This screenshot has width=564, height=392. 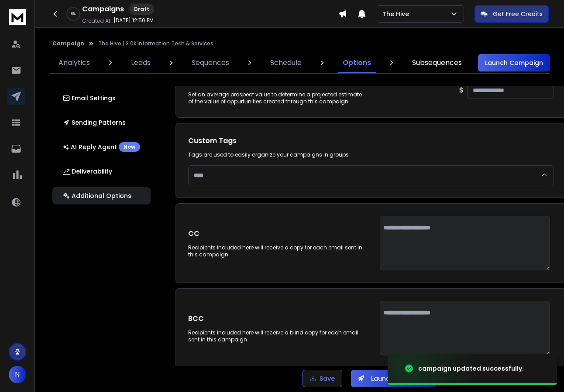 I want to click on p: Subsequences, so click(x=437, y=63).